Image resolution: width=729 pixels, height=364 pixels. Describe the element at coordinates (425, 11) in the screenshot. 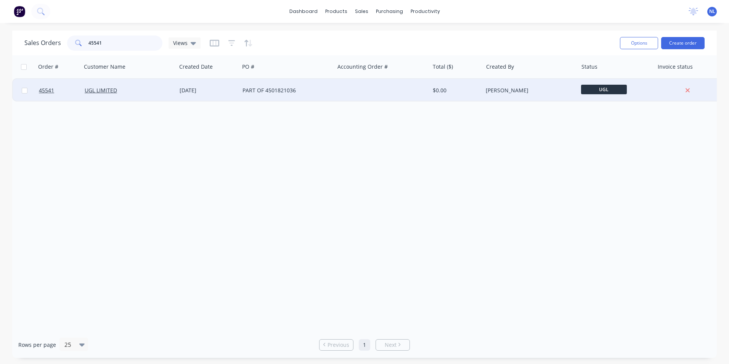

I see `div: productivity` at that location.